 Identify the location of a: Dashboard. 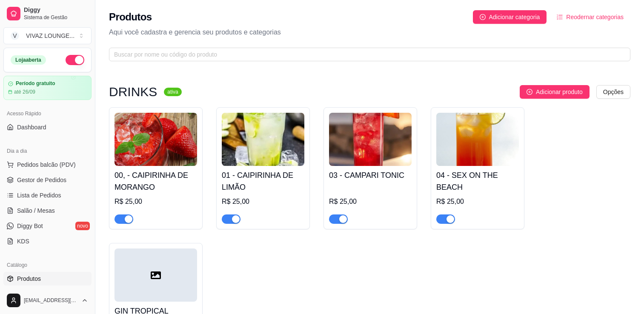
(47, 127).